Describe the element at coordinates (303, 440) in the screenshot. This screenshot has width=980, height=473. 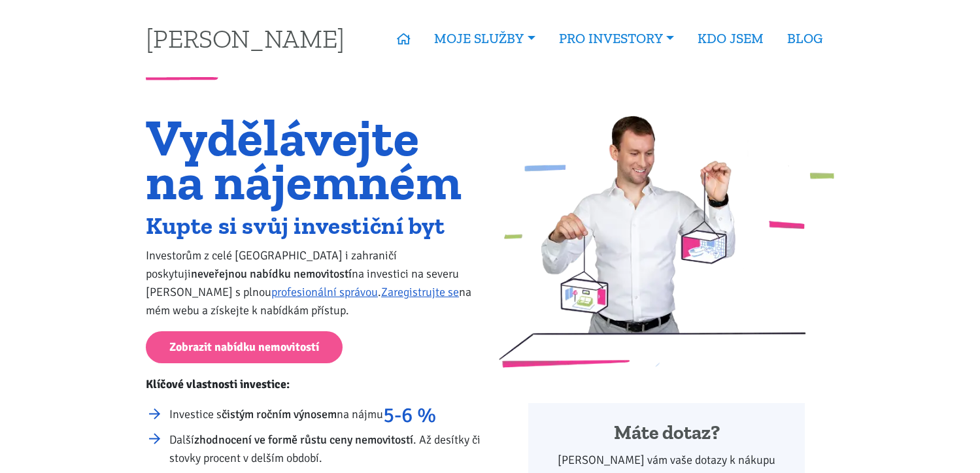
I see `strong: zhodnocení ve formě růstu ceny nemovitostí` at that location.